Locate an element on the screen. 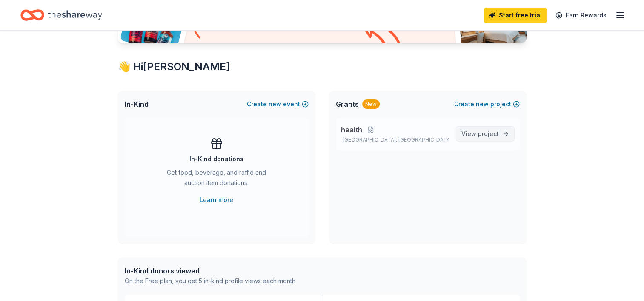 The image size is (644, 301). div: Get food, beverage, and raffle and auction item donations. is located at coordinates (217, 179).